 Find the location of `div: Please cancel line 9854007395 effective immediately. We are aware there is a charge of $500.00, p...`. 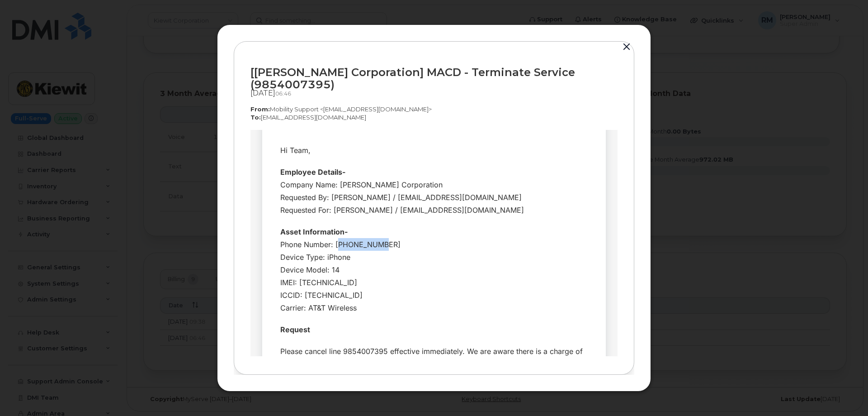

div: Please cancel line 9854007395 effective immediately. We are aware there is a charge of $500.00, p... is located at coordinates (184, 228).